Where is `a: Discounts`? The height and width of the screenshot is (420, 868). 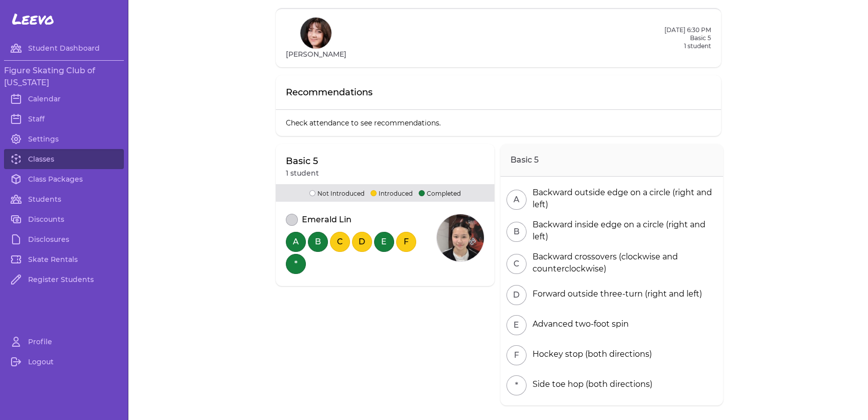
a: Discounts is located at coordinates (64, 219).